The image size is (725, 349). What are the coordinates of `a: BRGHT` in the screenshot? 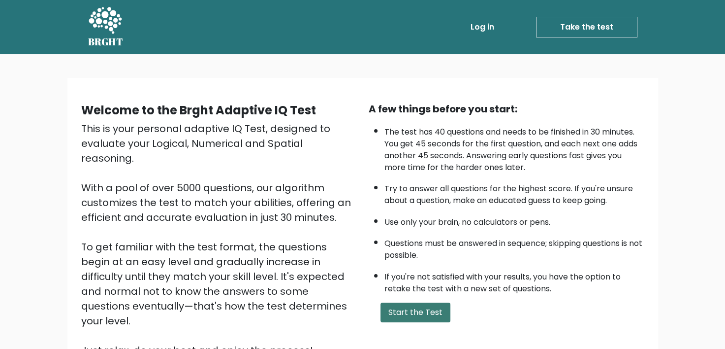 It's located at (106, 27).